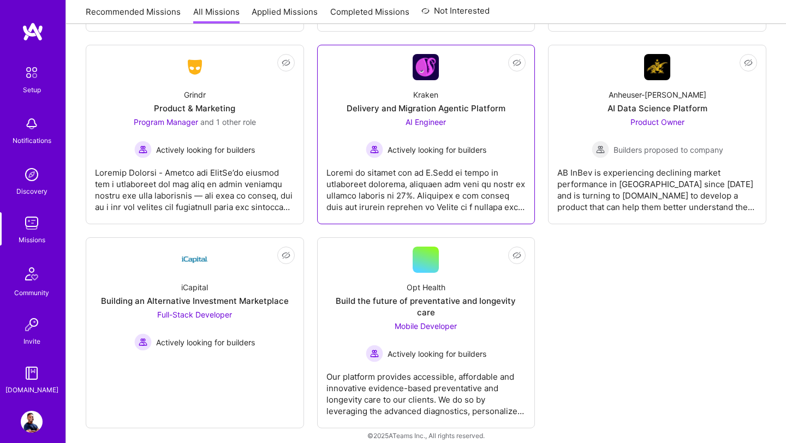  What do you see at coordinates (32, 223) in the screenshot?
I see `img: teamwork` at bounding box center [32, 223].